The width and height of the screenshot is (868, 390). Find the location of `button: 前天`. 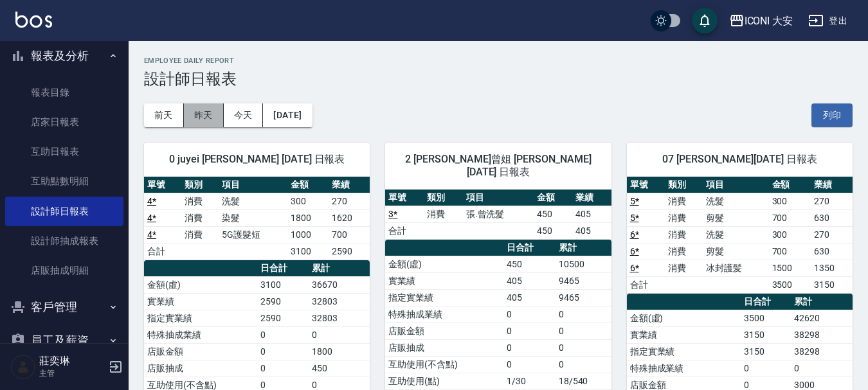

button: 前天 is located at coordinates (164, 115).